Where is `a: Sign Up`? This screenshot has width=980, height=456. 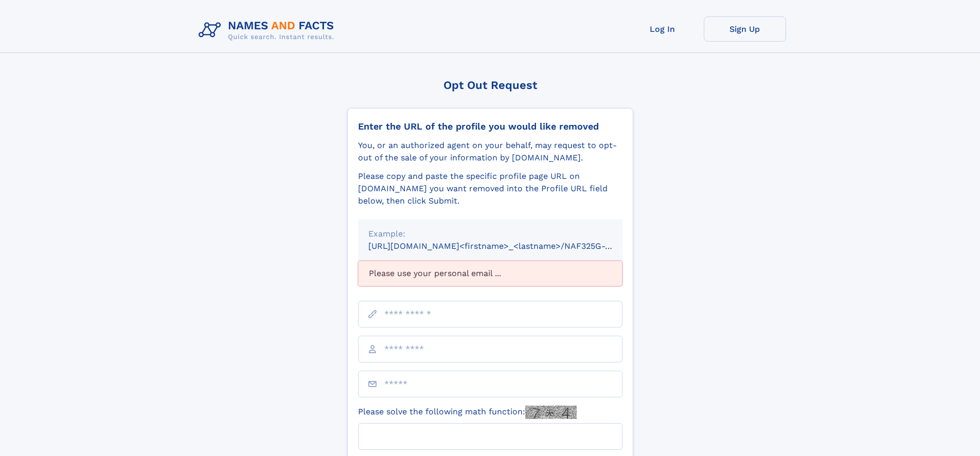 a: Sign Up is located at coordinates (745, 28).